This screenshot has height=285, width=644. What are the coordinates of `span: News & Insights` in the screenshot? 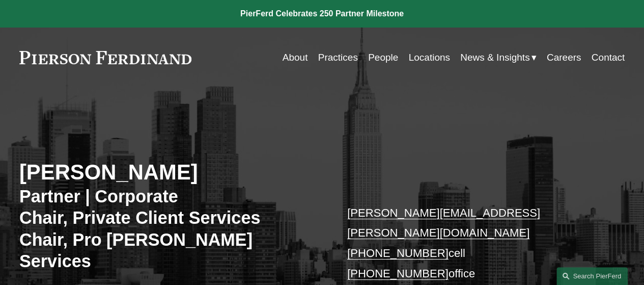 It's located at (495, 58).